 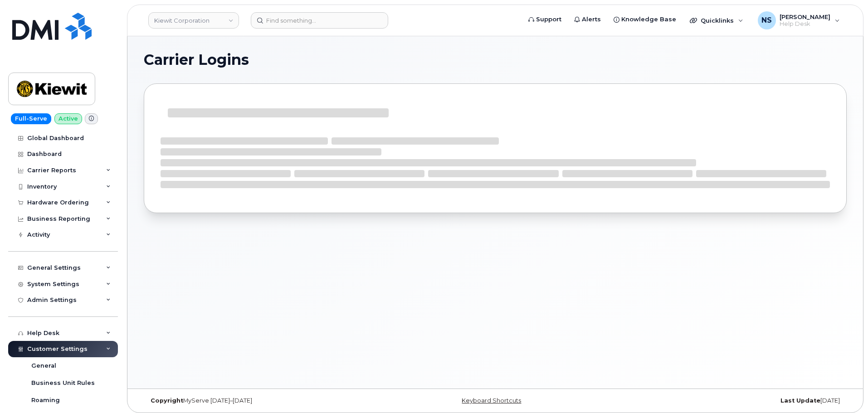 I want to click on a: Keyboard Shortcuts, so click(x=491, y=400).